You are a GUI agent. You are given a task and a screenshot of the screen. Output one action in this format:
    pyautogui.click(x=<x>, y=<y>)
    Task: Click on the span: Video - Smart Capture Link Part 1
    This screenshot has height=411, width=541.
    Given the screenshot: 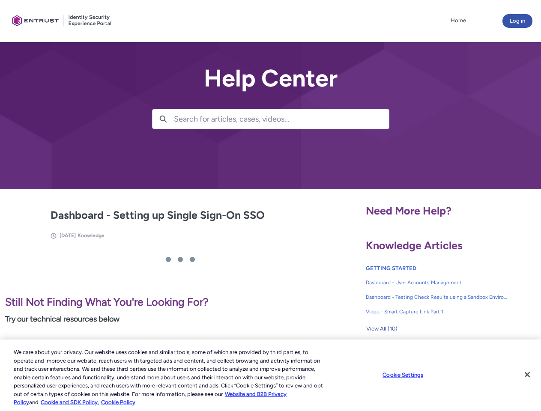 What is the action you would take?
    pyautogui.click(x=437, y=312)
    